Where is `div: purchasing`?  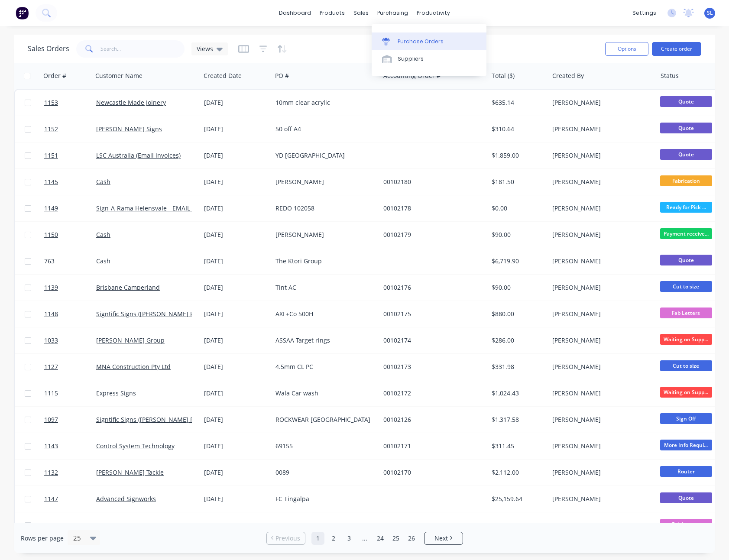 div: purchasing is located at coordinates (392, 13).